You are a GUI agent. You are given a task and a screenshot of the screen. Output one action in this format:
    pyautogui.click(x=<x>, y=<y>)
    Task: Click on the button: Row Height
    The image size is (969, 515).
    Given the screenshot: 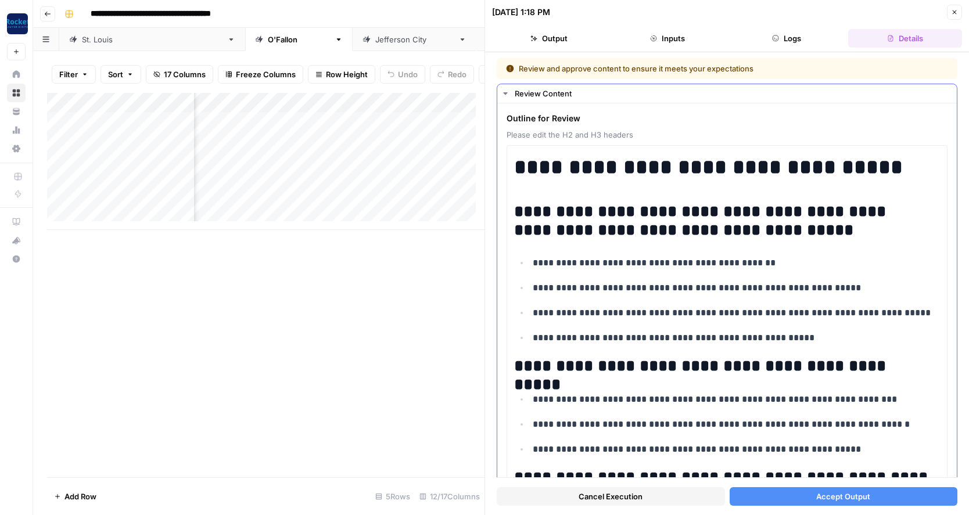 What is the action you would take?
    pyautogui.click(x=341, y=74)
    